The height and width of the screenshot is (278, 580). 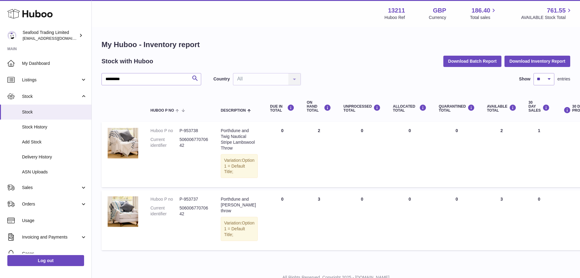 What do you see at coordinates (50, 35) in the screenshot?
I see `div: Seafood Trading Limited` at bounding box center [50, 35].